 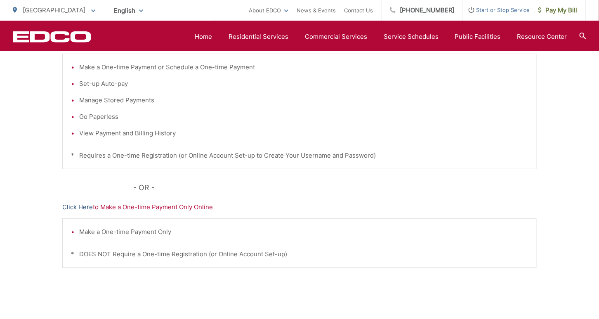 What do you see at coordinates (303, 133) in the screenshot?
I see `li: View Payment and Billing History` at bounding box center [303, 133].